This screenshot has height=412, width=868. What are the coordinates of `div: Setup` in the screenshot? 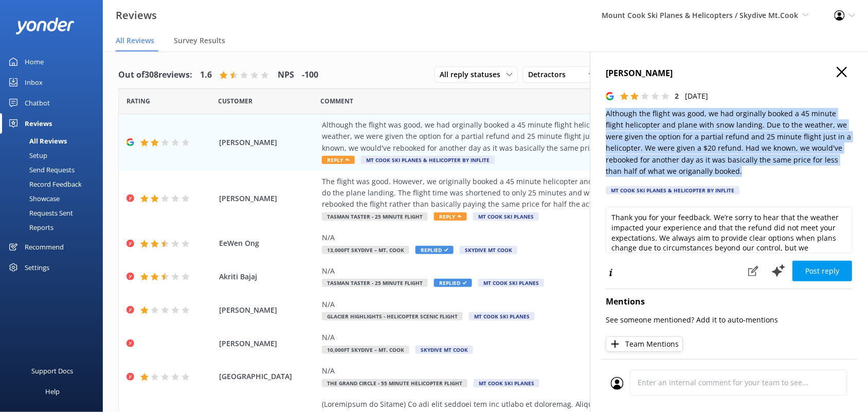 It's located at (27, 155).